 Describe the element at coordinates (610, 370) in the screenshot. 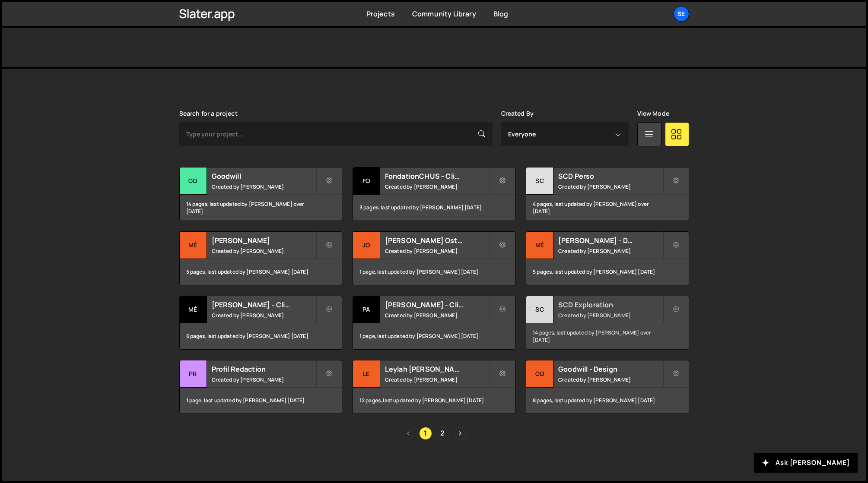

I see `h2: Goodwill - Design` at that location.